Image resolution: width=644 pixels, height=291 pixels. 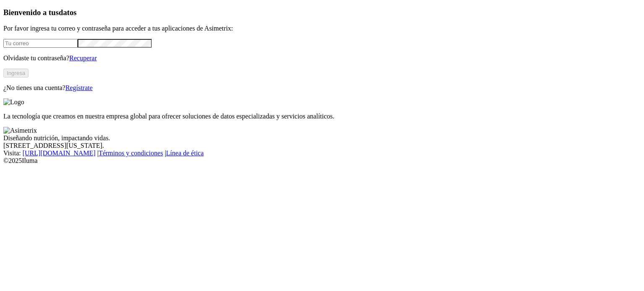 What do you see at coordinates (322, 88) in the screenshot?
I see `p: ¿No tienes una cuenta?` at bounding box center [322, 88].